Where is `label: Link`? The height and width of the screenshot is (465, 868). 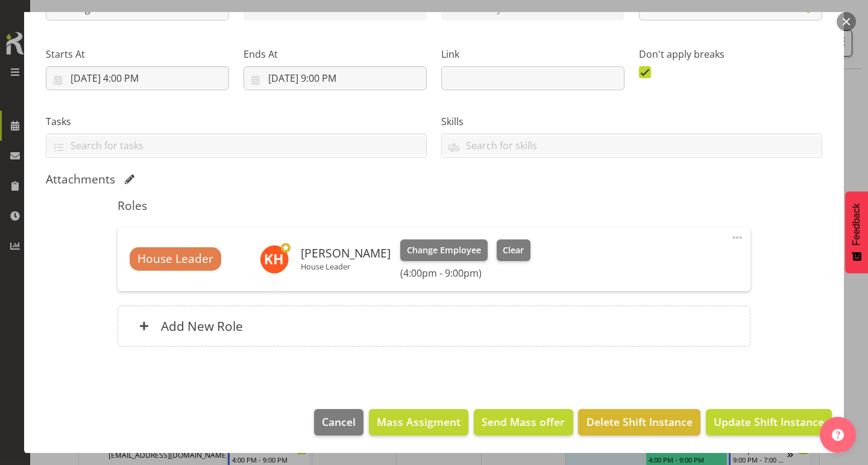 label: Link is located at coordinates (533, 54).